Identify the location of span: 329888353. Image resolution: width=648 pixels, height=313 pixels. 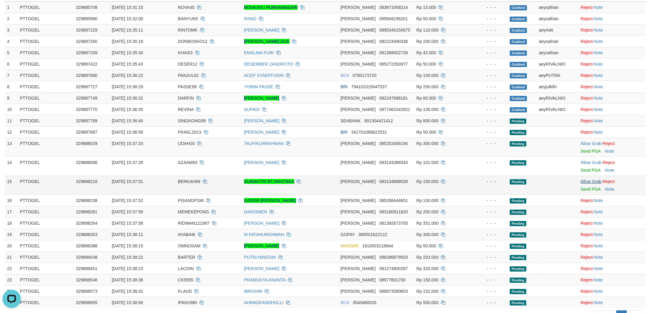
(87, 234).